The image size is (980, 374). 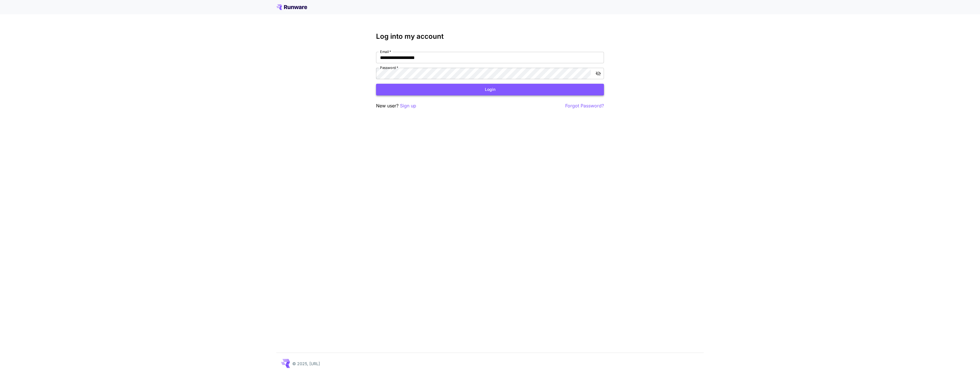 I want to click on label: Password, so click(x=390, y=68).